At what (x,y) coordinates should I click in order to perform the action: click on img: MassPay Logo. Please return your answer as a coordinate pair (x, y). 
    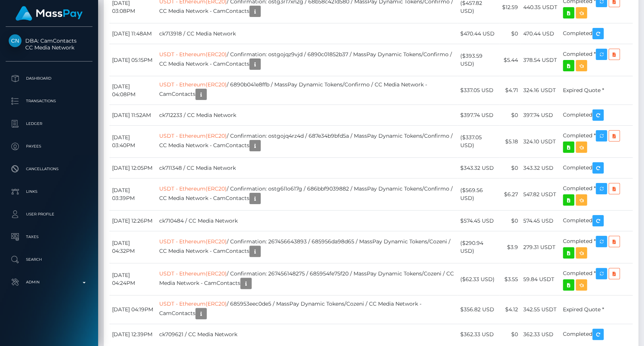
    Looking at the image, I should click on (49, 13).